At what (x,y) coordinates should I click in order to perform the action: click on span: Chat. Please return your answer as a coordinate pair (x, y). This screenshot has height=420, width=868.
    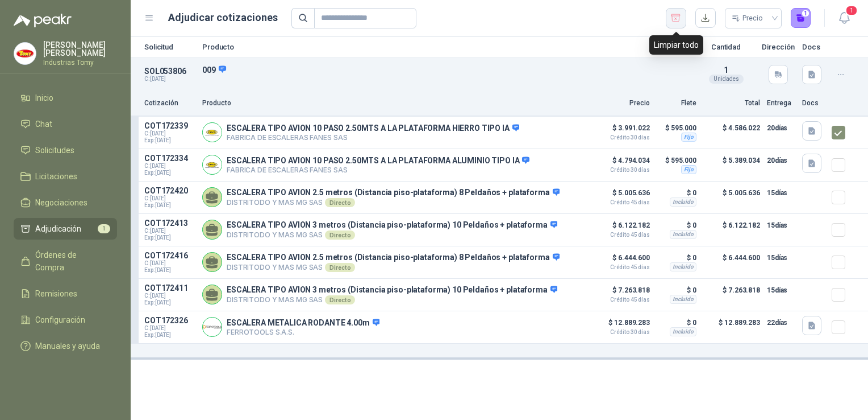
    Looking at the image, I should click on (44, 124).